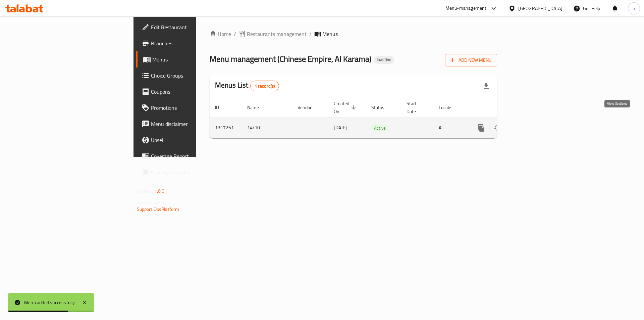 This screenshot has width=644, height=320. Describe the element at coordinates (272, 34) in the screenshot. I see `a: Restaurants management` at that location.